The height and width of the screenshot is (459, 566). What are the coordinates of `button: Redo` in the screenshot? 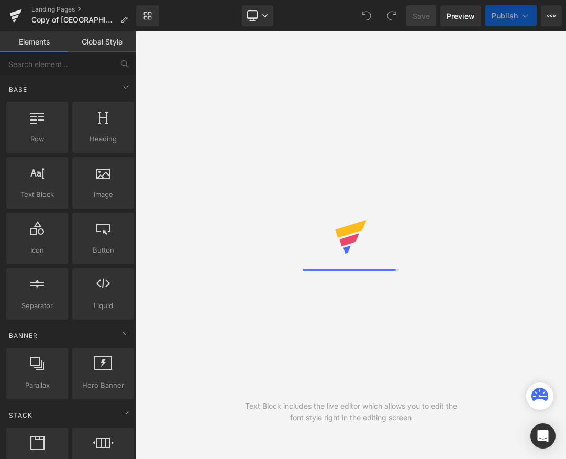 It's located at (392, 16).